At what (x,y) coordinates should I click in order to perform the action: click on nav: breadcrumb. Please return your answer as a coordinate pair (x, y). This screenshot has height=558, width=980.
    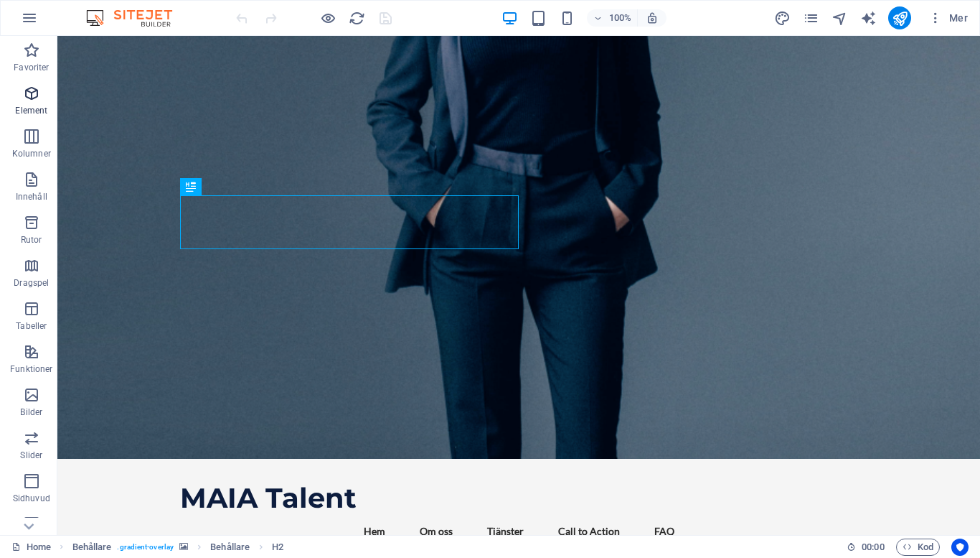
    Looking at the image, I should click on (178, 547).